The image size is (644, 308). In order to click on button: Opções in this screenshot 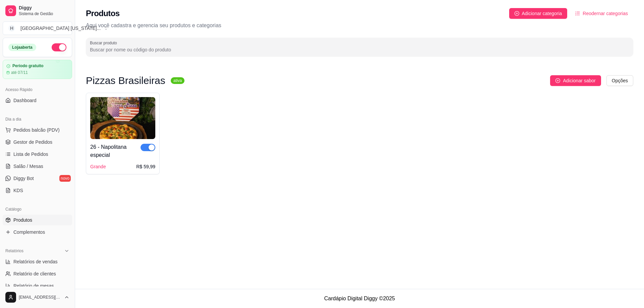, I will do `click(620, 81)`.